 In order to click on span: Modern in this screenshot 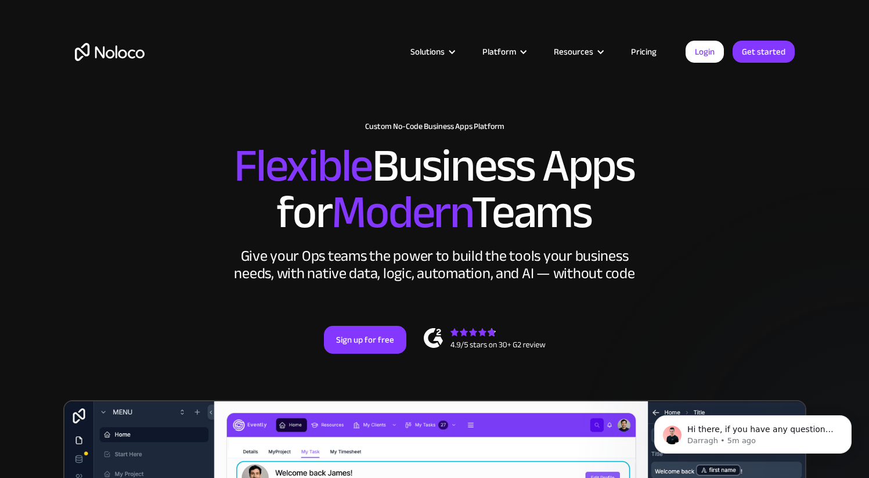, I will do `click(401, 212)`.